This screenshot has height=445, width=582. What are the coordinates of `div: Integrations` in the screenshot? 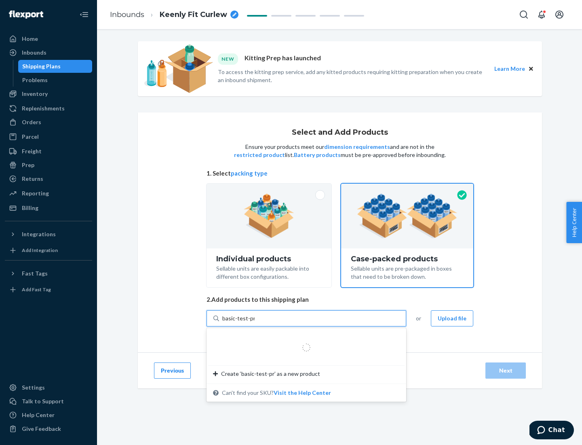 It's located at (39, 234).